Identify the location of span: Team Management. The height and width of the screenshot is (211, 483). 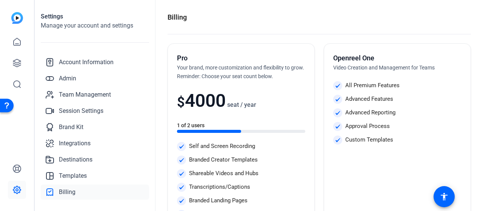
(85, 95).